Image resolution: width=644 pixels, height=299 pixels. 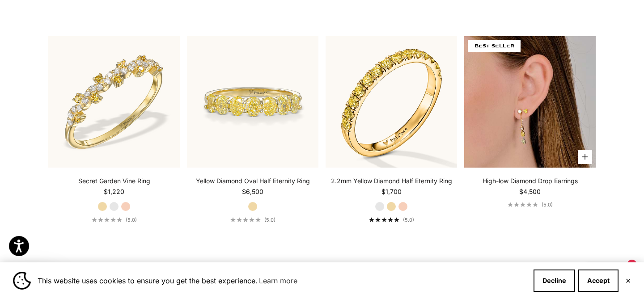 What do you see at coordinates (391, 192) in the screenshot?
I see `sale-price: $1,700` at bounding box center [391, 192].